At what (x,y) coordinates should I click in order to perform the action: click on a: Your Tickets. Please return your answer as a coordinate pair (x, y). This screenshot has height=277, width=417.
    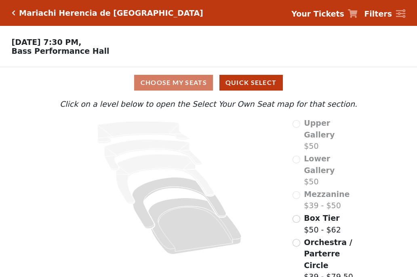
    Looking at the image, I should click on (324, 14).